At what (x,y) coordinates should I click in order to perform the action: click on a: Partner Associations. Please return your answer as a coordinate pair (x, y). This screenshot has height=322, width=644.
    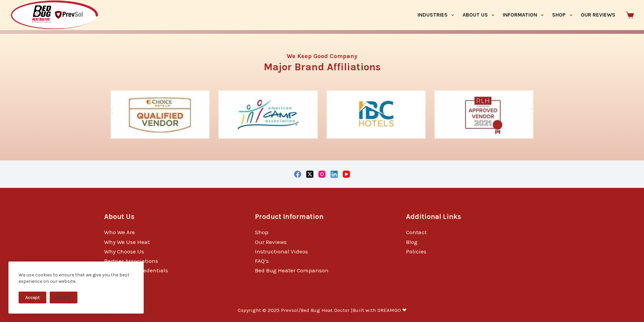
    Looking at the image, I should click on (131, 261).